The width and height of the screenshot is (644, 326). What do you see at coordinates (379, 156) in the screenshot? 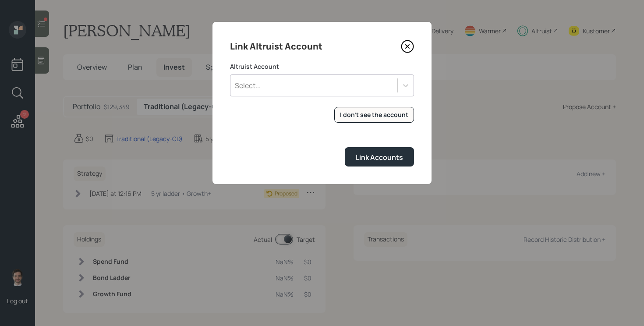
I see `button: Link Accounts` at bounding box center [379, 156].